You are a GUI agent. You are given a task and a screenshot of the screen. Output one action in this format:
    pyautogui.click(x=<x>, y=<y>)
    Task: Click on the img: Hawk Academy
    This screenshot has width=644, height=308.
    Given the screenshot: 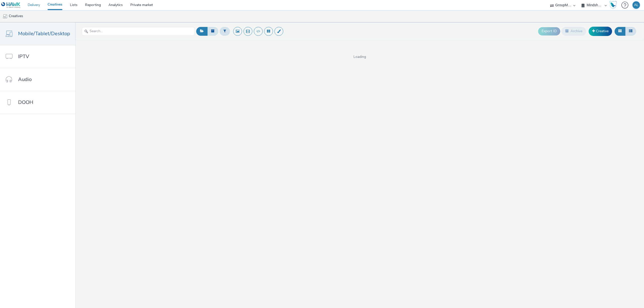 What is the action you would take?
    pyautogui.click(x=613, y=5)
    